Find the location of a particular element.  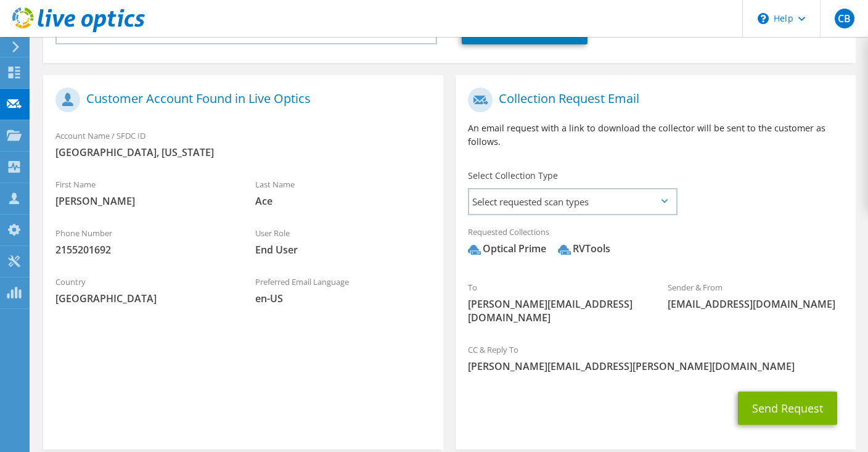

span: Ace is located at coordinates (342, 201).